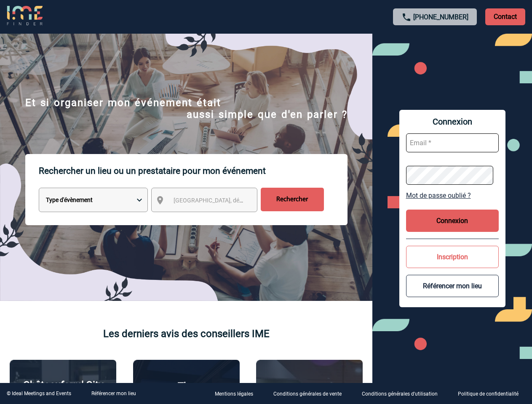 The width and height of the screenshot is (532, 404). Describe the element at coordinates (453, 195) in the screenshot. I see `a: Mot de passe oublié ?` at that location.